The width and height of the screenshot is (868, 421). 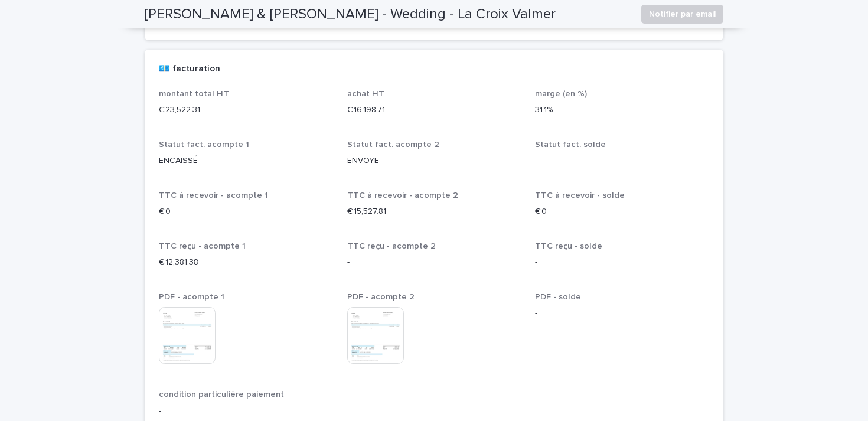 I want to click on span: achat HT, so click(x=365, y=94).